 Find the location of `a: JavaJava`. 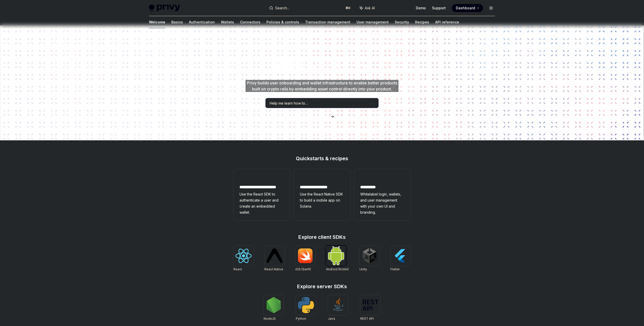

a: JavaJava is located at coordinates (338, 308).